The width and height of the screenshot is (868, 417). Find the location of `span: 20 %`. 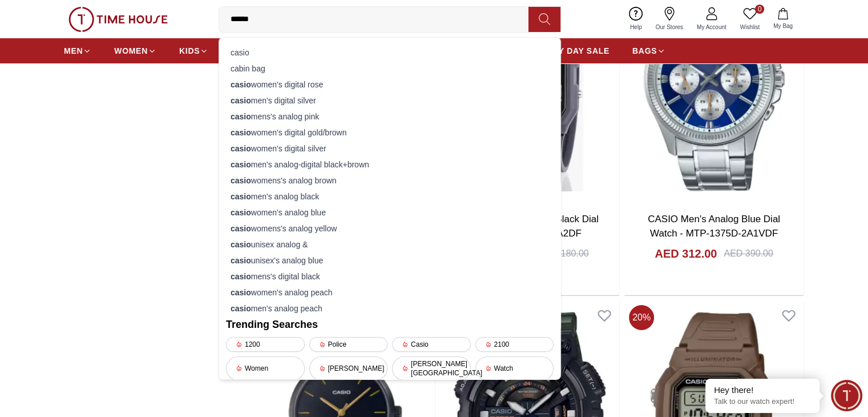

span: 20 % is located at coordinates (641, 318).